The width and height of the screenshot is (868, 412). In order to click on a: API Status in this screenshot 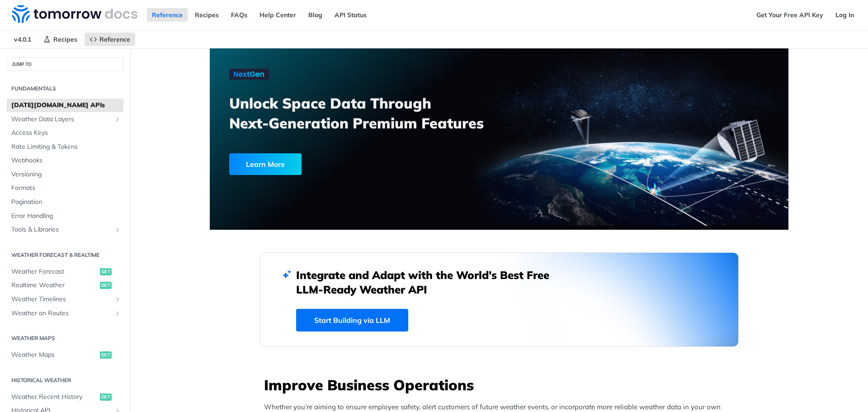, I will do `click(350, 15)`.